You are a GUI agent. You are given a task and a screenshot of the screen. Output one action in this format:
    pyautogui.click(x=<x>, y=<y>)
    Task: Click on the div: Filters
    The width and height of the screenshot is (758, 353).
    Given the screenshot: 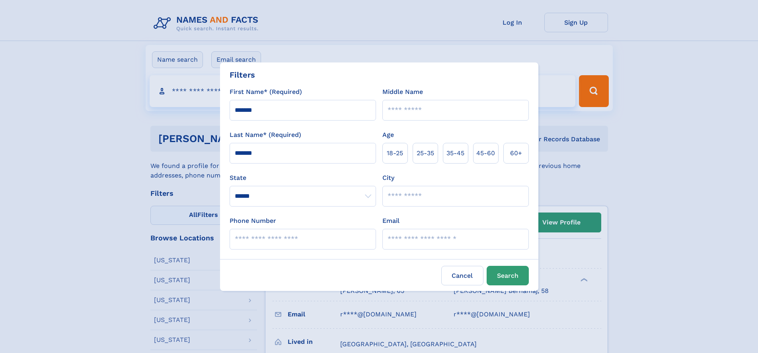 What is the action you would take?
    pyautogui.click(x=242, y=75)
    